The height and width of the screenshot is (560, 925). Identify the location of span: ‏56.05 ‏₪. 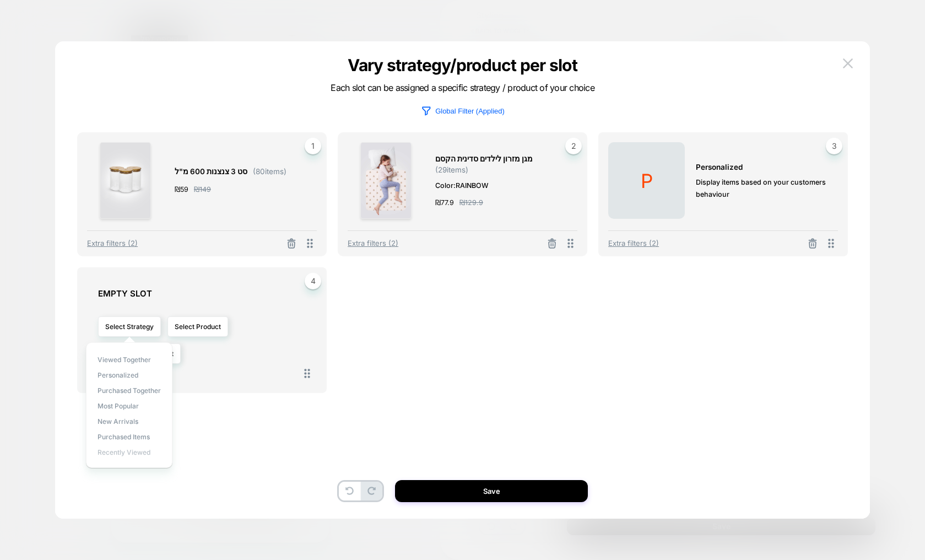
(113, 9).